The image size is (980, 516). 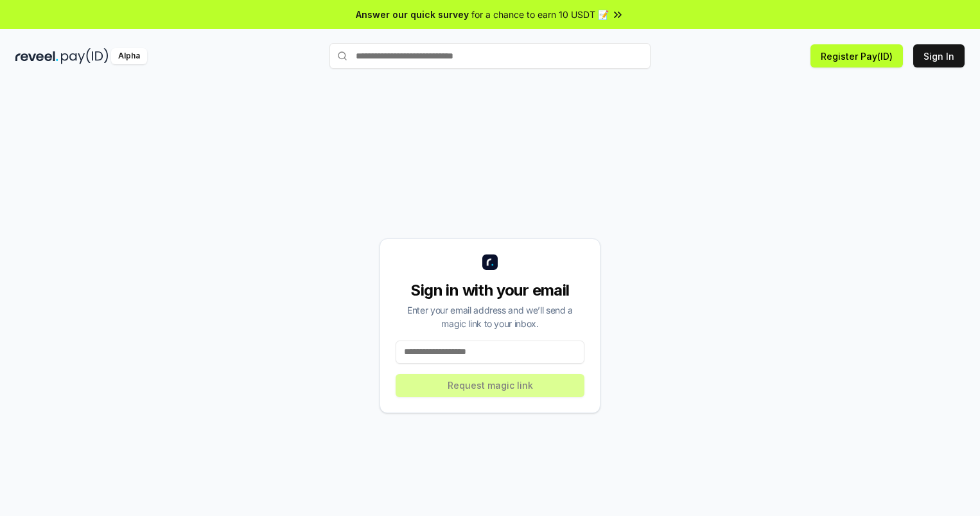 I want to click on div: Sign in with your email, so click(x=490, y=290).